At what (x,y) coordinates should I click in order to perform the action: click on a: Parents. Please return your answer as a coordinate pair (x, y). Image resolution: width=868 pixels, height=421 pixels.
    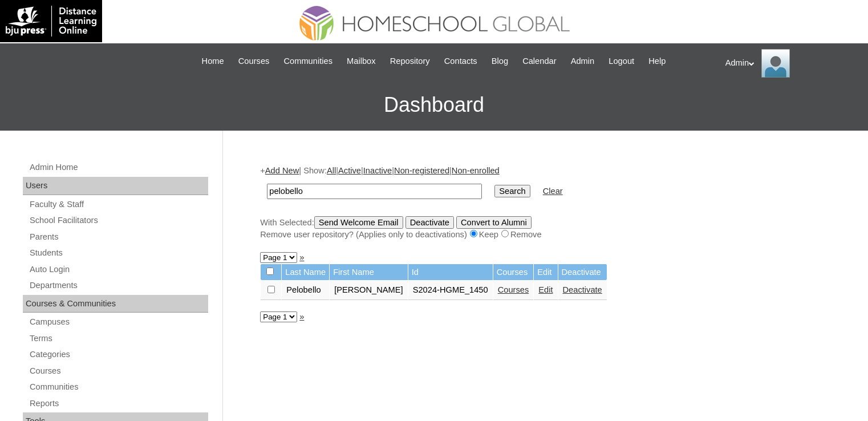
    Looking at the image, I should click on (118, 237).